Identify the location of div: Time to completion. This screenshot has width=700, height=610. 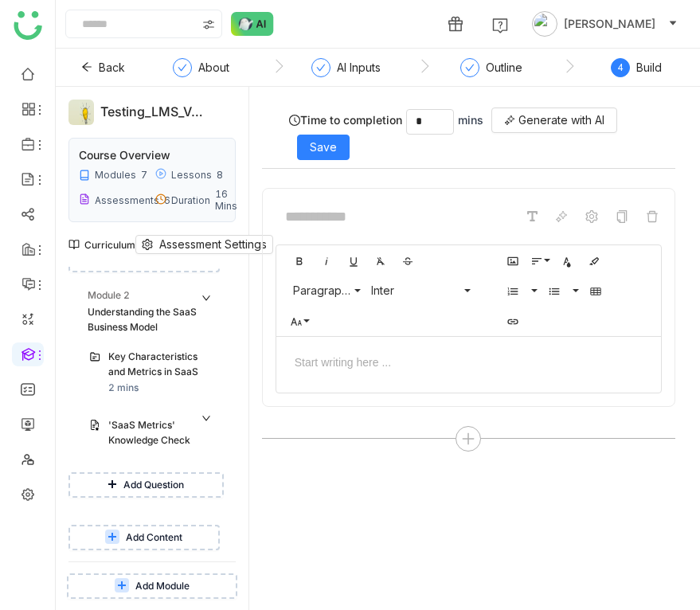
(482, 133).